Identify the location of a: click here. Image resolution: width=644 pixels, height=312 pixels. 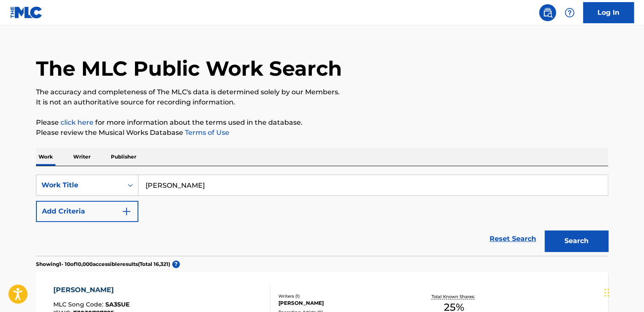
(77, 122).